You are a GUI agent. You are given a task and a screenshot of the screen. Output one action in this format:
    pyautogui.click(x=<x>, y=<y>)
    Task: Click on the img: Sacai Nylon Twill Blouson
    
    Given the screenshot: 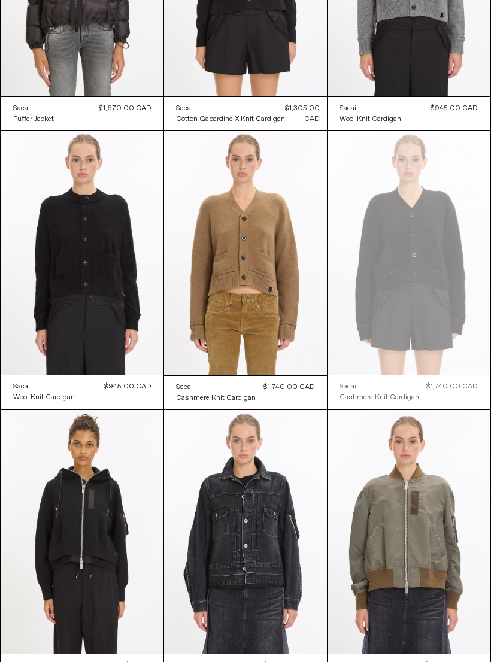 What is the action you would take?
    pyautogui.click(x=246, y=532)
    